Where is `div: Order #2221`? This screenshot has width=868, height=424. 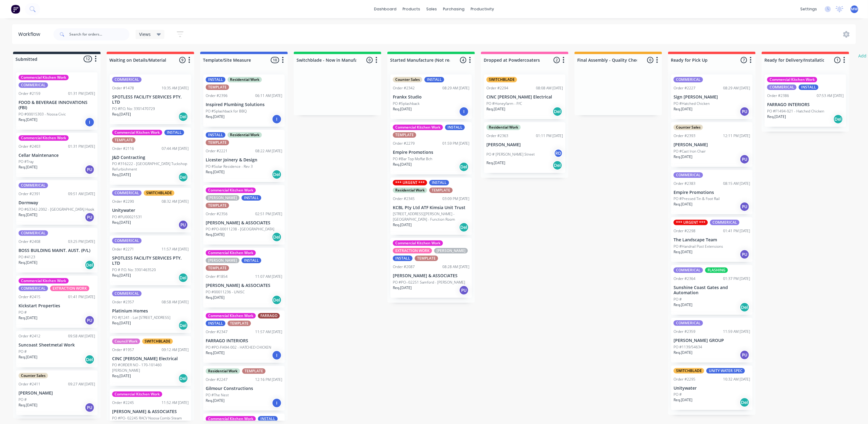
div: Order #2221 is located at coordinates (217, 151).